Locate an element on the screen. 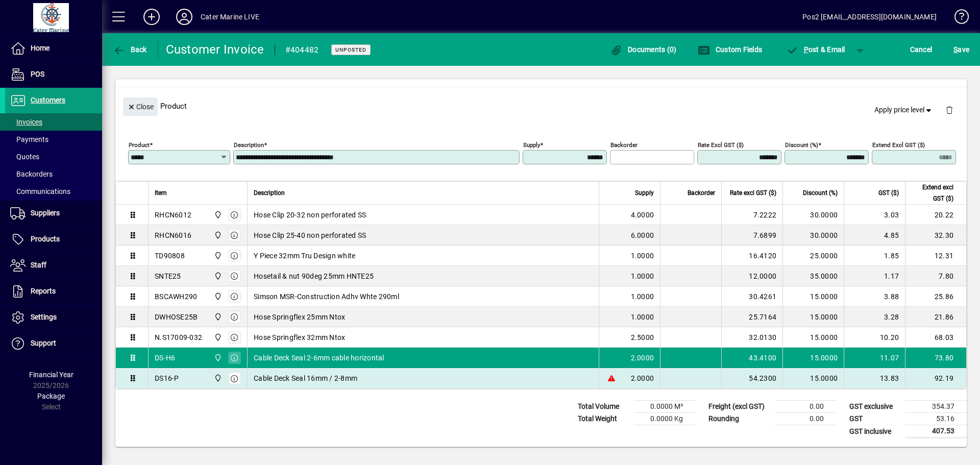  td: GST is located at coordinates (875, 419).